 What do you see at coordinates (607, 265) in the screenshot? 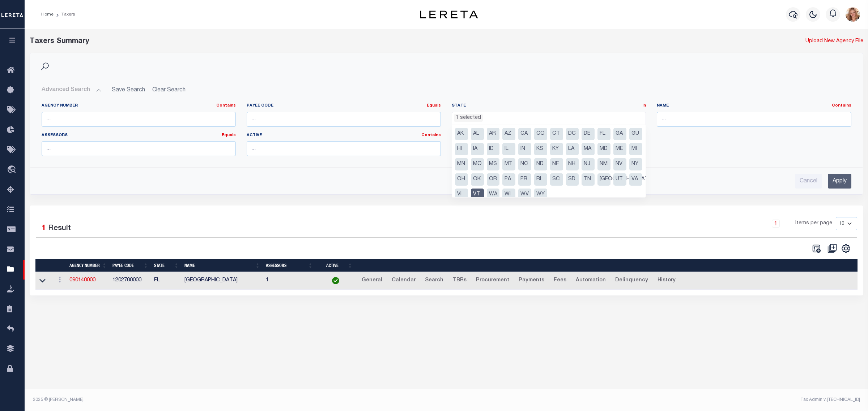
I see `th: &nbsp;` at bounding box center [607, 265].